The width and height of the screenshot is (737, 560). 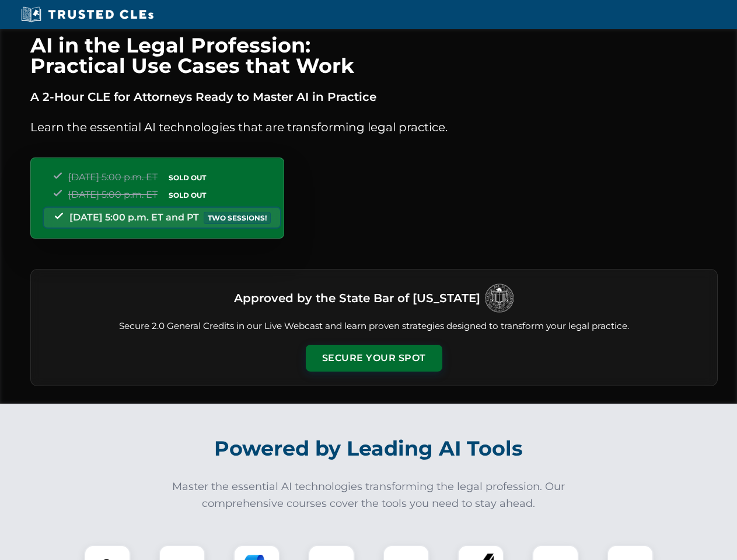 I want to click on p: Learn the essential AI technologies that are transforming legal practice., so click(x=374, y=127).